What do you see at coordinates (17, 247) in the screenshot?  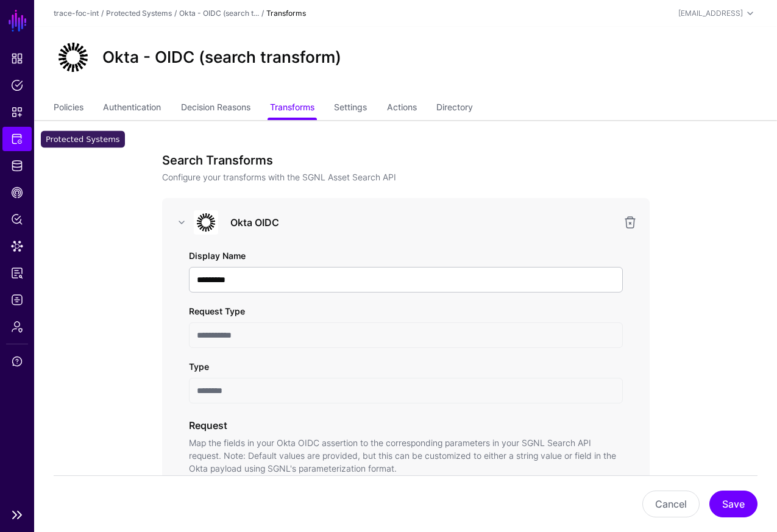 I see `span: Data Lens` at bounding box center [17, 247].